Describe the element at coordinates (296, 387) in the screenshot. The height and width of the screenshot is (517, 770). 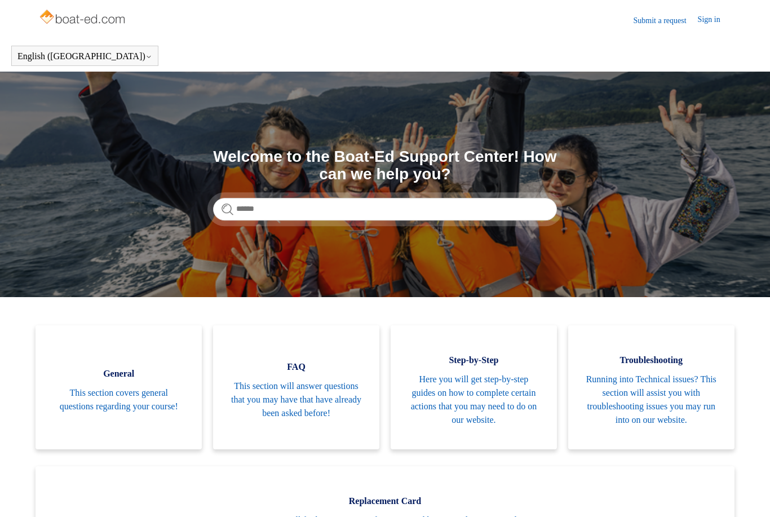
I see `a: FAQ This section will answer questions that you may have that have already been asked before!` at that location.